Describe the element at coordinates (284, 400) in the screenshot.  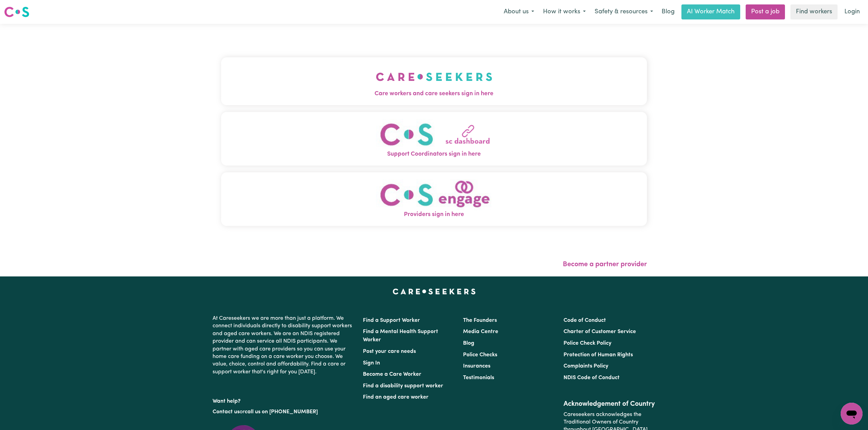
I see `p: Want help?` at that location.